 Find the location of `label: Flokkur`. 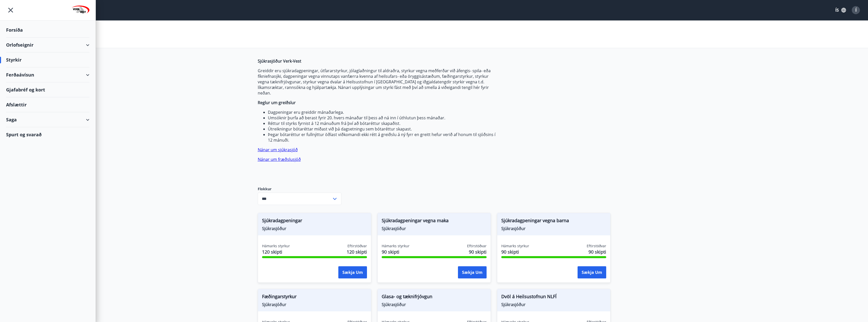

label: Flokkur is located at coordinates (300, 189).